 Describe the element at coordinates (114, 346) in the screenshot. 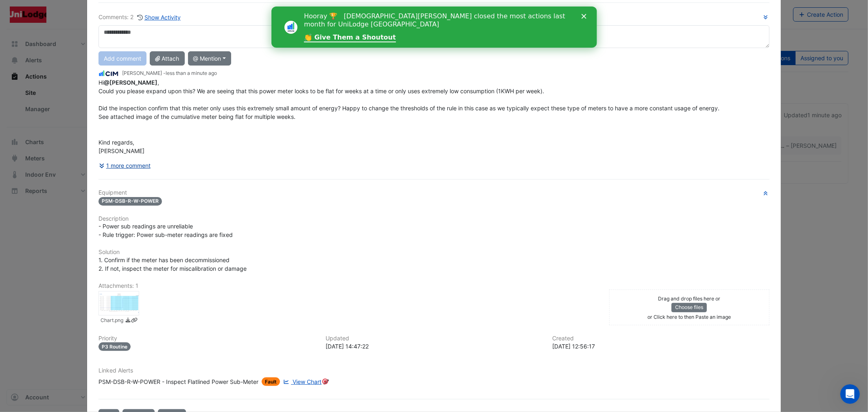

I see `div: P3 Routine` at that location.